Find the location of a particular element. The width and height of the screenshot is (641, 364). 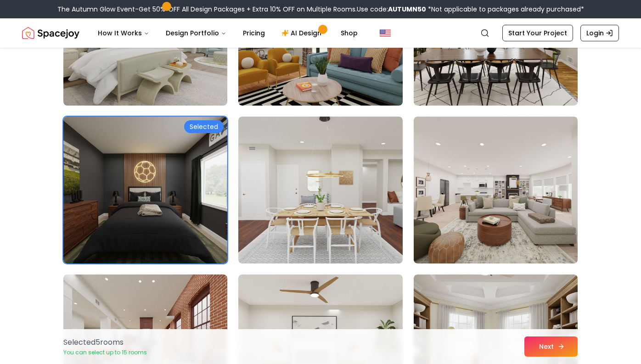

a: Login is located at coordinates (600, 33).